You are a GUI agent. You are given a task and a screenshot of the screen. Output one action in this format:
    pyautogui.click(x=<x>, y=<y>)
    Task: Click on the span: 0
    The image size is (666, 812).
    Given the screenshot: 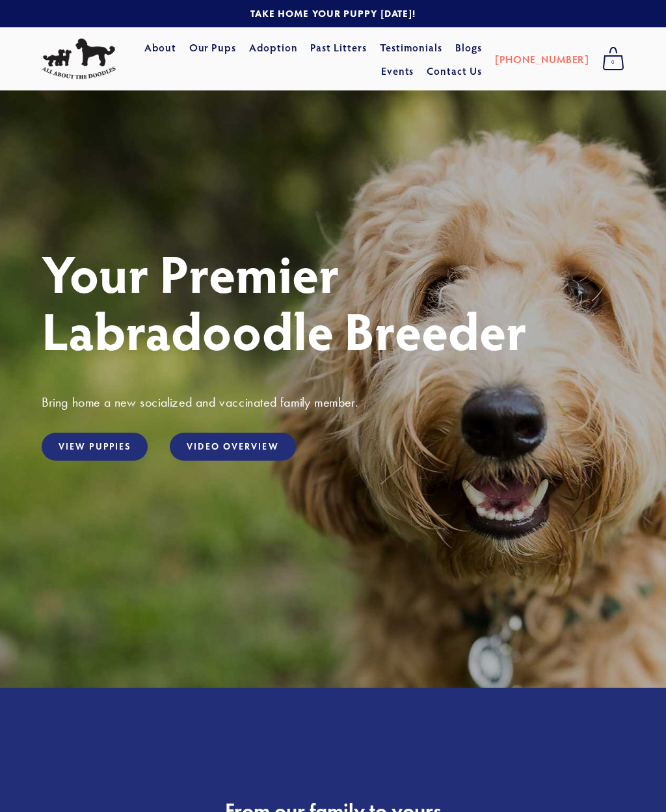 What is the action you would take?
    pyautogui.click(x=613, y=63)
    